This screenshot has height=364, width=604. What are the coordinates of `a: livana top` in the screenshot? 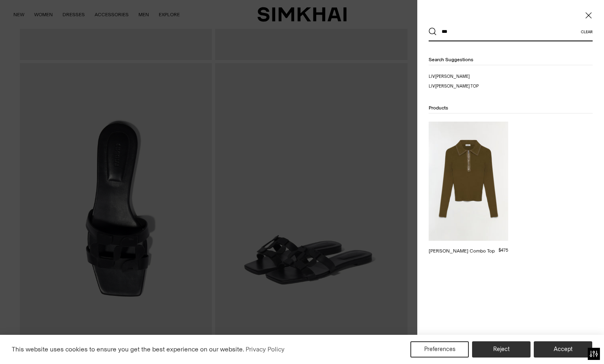 It's located at (469, 86).